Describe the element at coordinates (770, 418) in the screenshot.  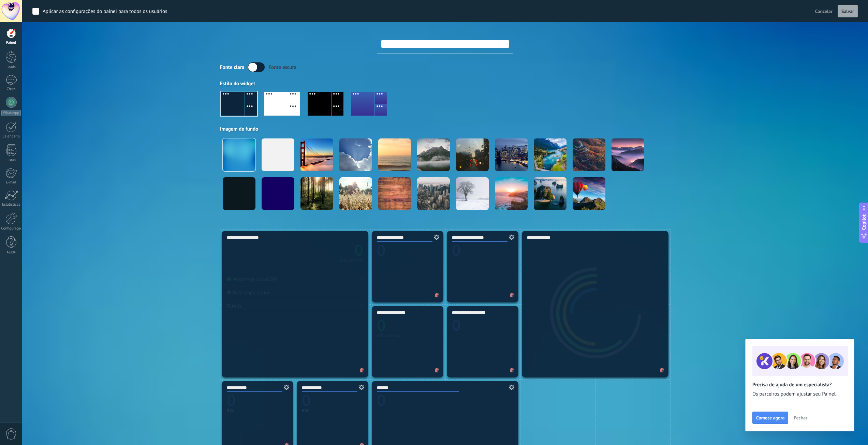
I see `span: Comece agora` at that location.